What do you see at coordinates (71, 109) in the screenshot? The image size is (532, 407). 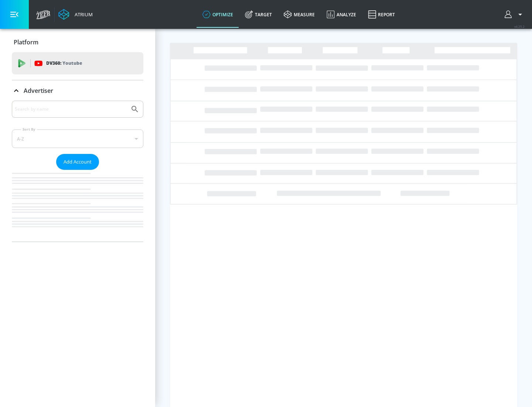 I see `input: Search by name` at bounding box center [71, 109].